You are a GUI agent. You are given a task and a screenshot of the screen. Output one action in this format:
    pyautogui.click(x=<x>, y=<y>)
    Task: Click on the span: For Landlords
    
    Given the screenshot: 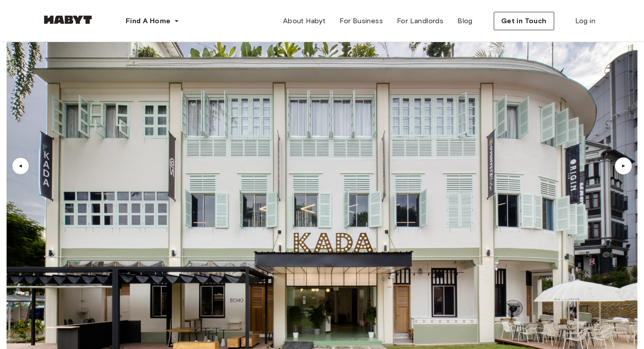 What is the action you would take?
    pyautogui.click(x=421, y=21)
    